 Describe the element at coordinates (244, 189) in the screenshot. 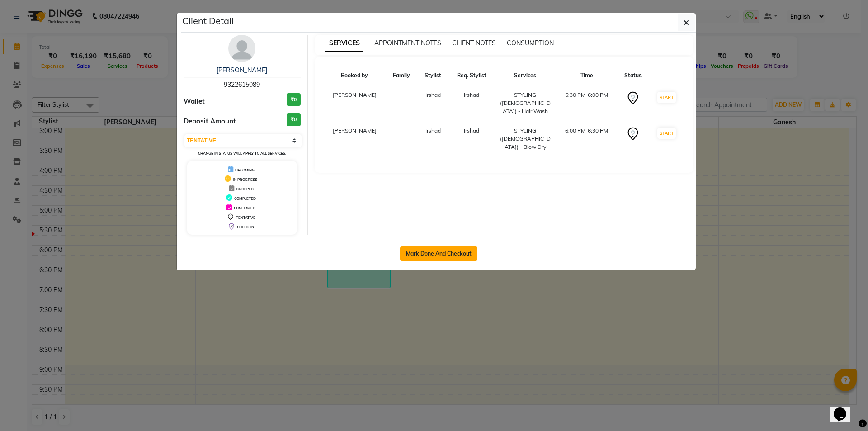

I see `span: DROPPED` at that location.